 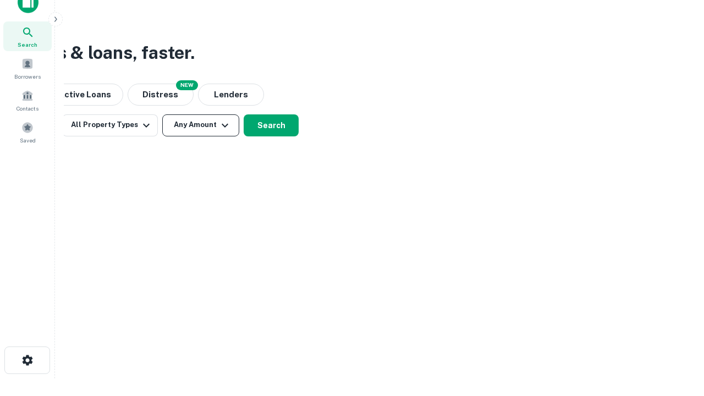 What do you see at coordinates (27, 36) in the screenshot?
I see `a: Search` at bounding box center [27, 36].